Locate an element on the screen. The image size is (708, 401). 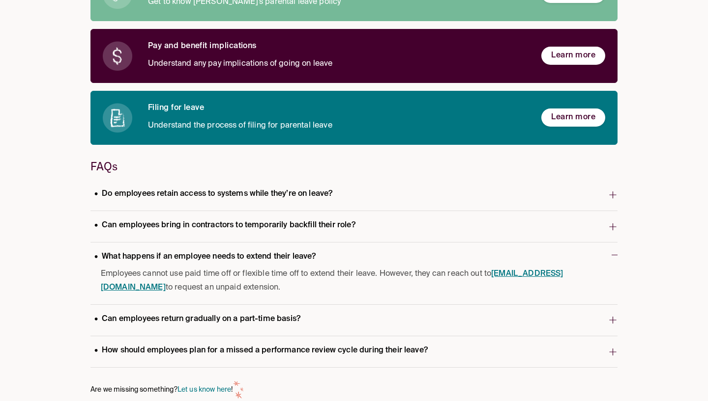
a: Let us know here is located at coordinates (204, 390).